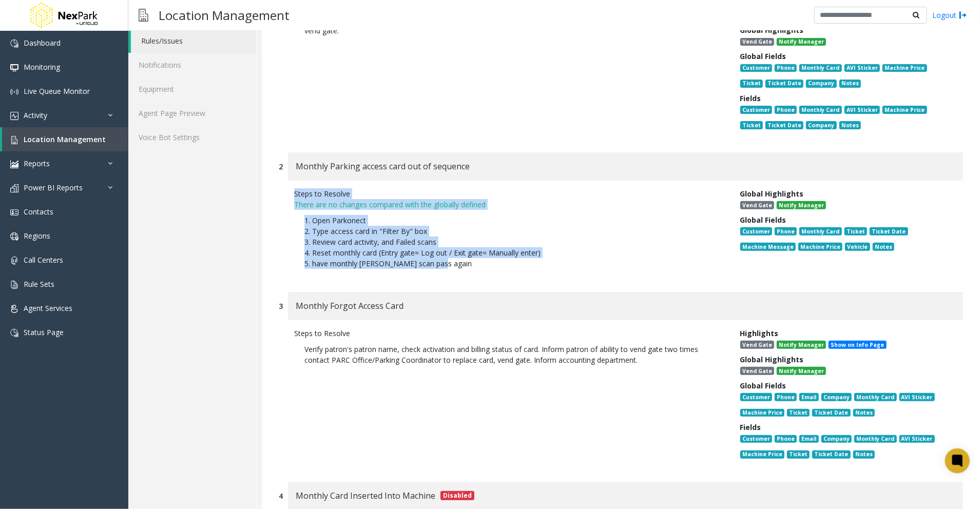 The image size is (980, 509). What do you see at coordinates (509, 253) in the screenshot?
I see `p: 4. Reset monthly card (Entry gate= Log out / Exit gate= Manually enter)` at bounding box center [509, 253].